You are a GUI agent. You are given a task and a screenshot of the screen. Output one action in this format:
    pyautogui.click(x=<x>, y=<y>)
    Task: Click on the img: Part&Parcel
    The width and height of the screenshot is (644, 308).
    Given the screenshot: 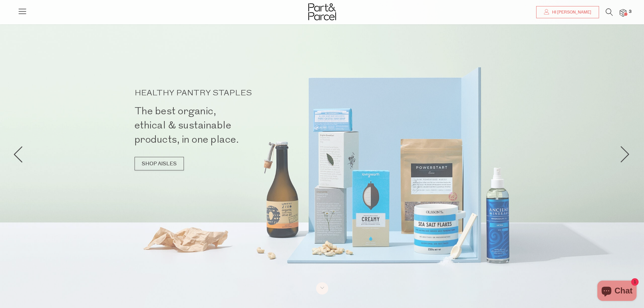 What is the action you would take?
    pyautogui.click(x=322, y=12)
    